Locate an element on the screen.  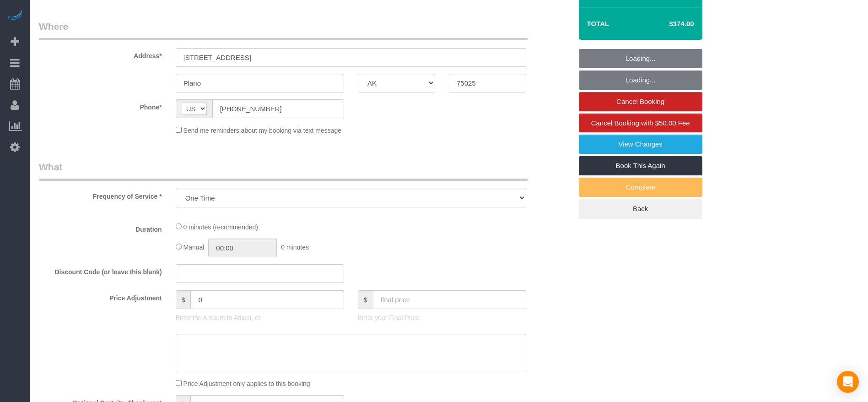
input: Phone* is located at coordinates (278, 109).